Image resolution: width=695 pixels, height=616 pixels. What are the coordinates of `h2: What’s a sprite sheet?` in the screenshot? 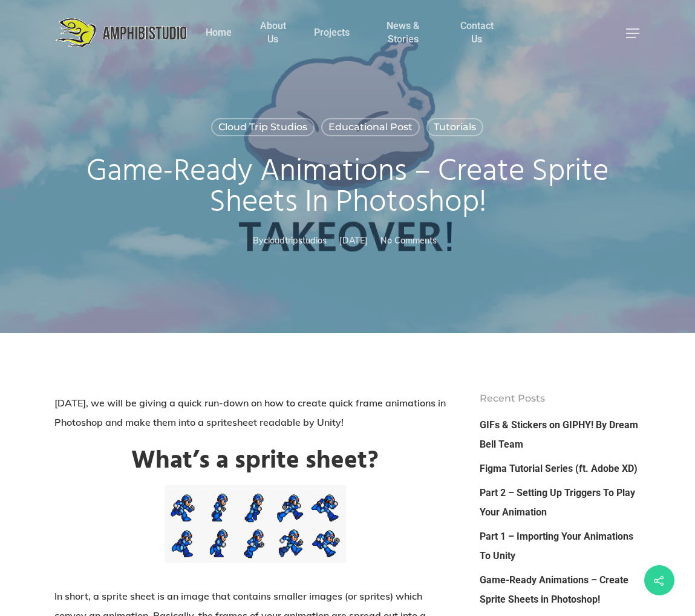 It's located at (255, 461).